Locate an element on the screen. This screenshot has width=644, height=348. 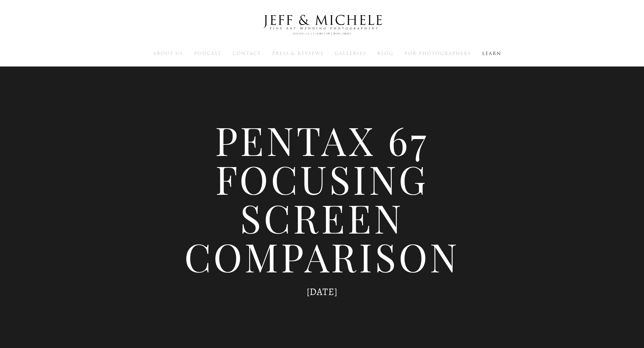
a: Blog is located at coordinates (385, 53).